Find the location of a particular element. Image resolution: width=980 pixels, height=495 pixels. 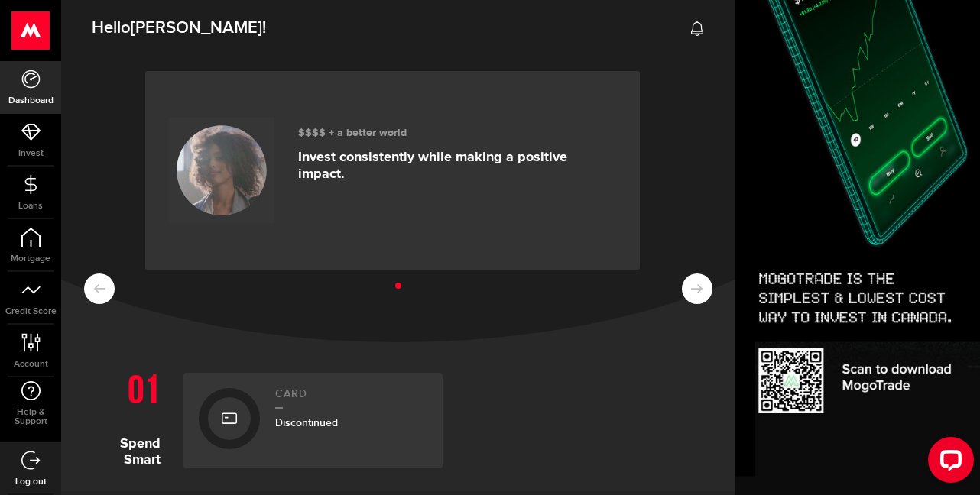

span: Discontinued is located at coordinates (307, 423).